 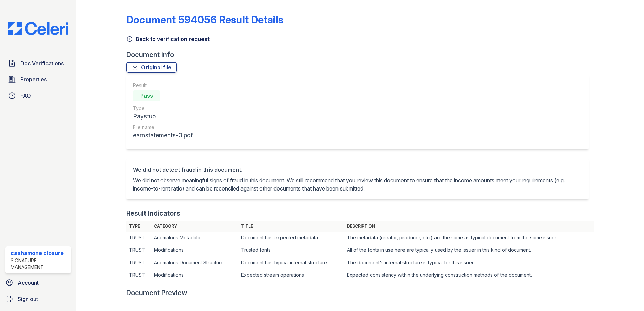 What do you see at coordinates (194, 238) in the screenshot?
I see `td: Anomalous Metadata` at bounding box center [194, 238].